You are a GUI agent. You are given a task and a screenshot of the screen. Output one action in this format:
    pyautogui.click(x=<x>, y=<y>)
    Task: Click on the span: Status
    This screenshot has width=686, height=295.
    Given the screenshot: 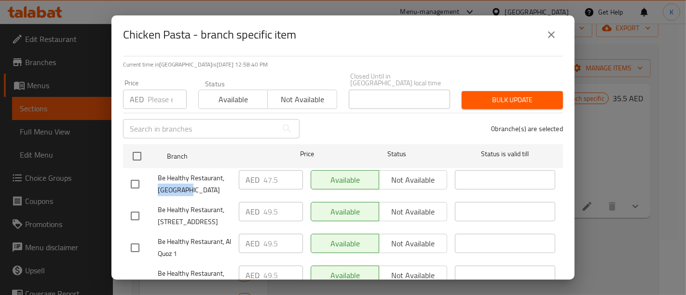 What is the action you would take?
    pyautogui.click(x=397, y=154)
    